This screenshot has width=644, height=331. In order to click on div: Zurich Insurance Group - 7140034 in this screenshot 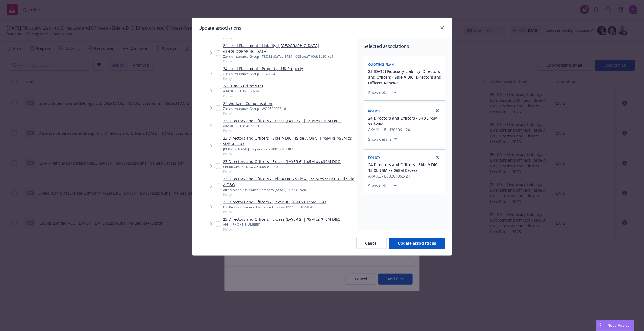, I will do `click(263, 74)`.